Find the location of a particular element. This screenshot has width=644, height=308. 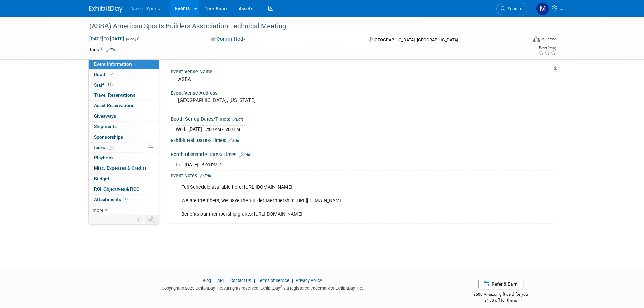

span: 11 is located at coordinates (109, 85).